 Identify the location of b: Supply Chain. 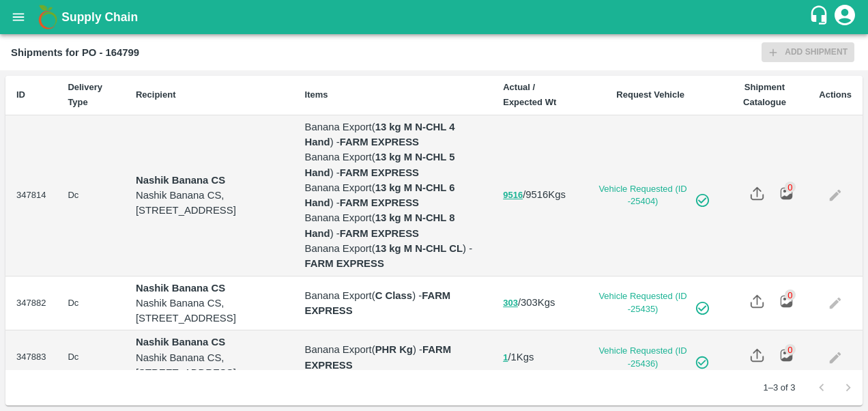
(100, 17).